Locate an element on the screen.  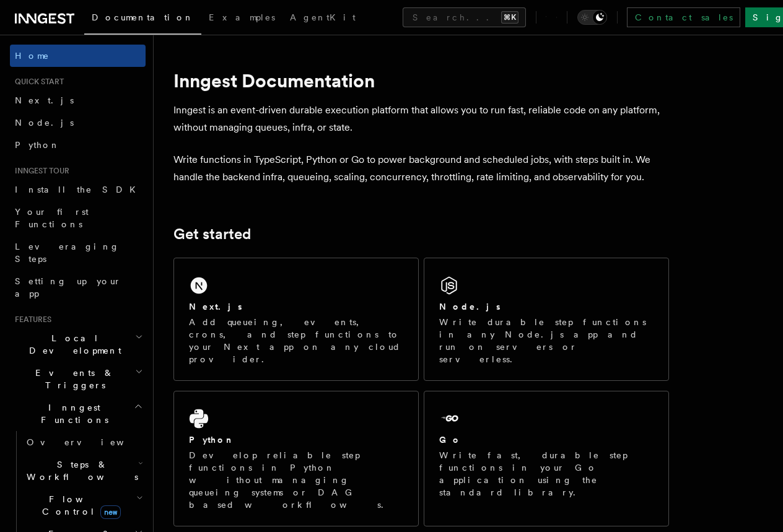
span: Leveraging Steps is located at coordinates (67, 253).